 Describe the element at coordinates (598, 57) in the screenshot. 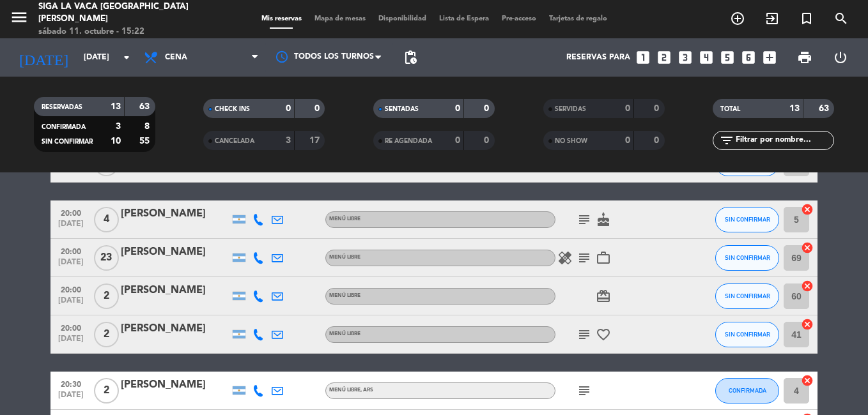

I see `span: Reservas para` at that location.